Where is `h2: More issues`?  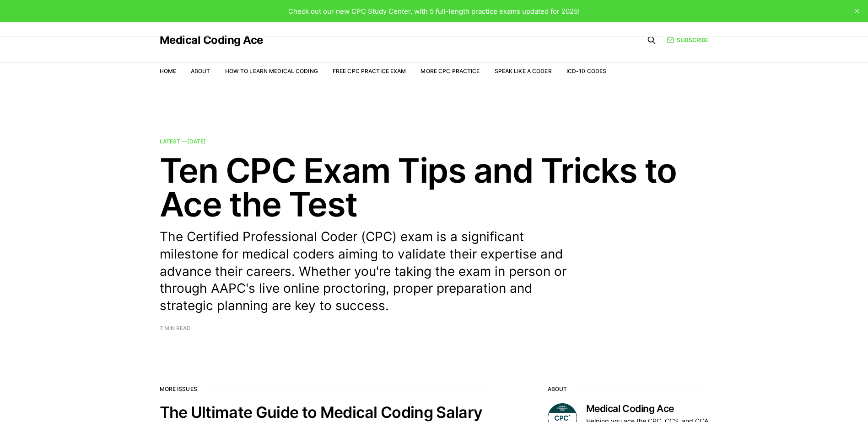
h2: More issues is located at coordinates (324, 390).